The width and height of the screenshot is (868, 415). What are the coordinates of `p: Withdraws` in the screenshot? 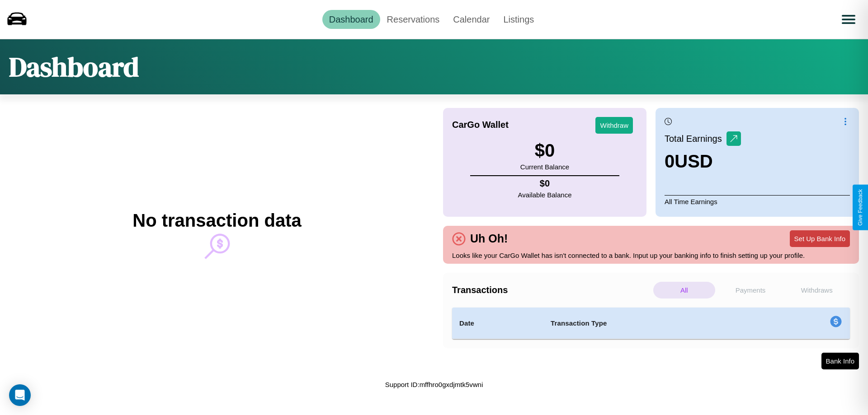 It's located at (817, 290).